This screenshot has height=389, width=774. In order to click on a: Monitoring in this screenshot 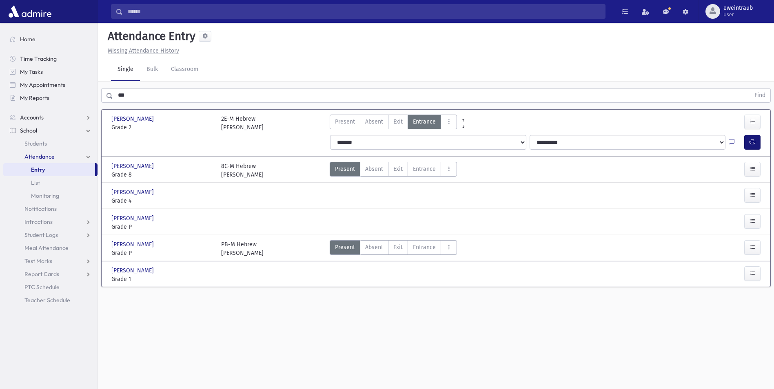, I will do `click(50, 196)`.